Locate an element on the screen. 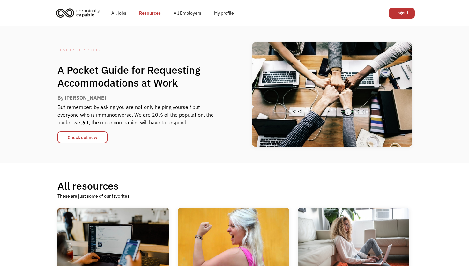 Image resolution: width=469 pixels, height=266 pixels. div: By is located at coordinates (60, 98).